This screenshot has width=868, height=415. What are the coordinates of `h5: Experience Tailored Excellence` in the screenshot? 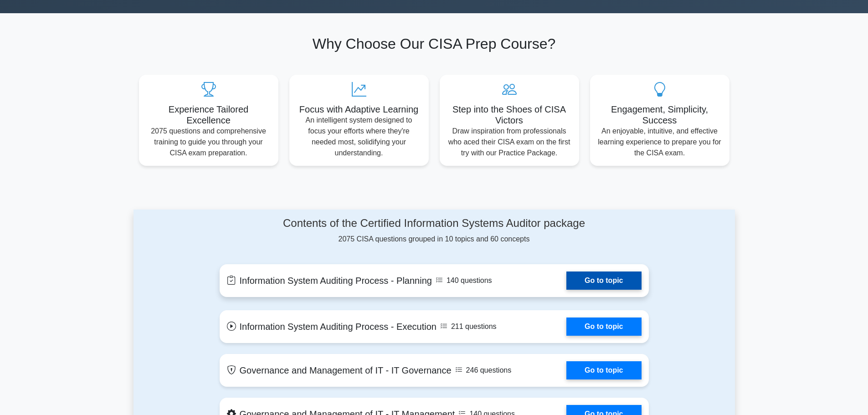 It's located at (209, 115).